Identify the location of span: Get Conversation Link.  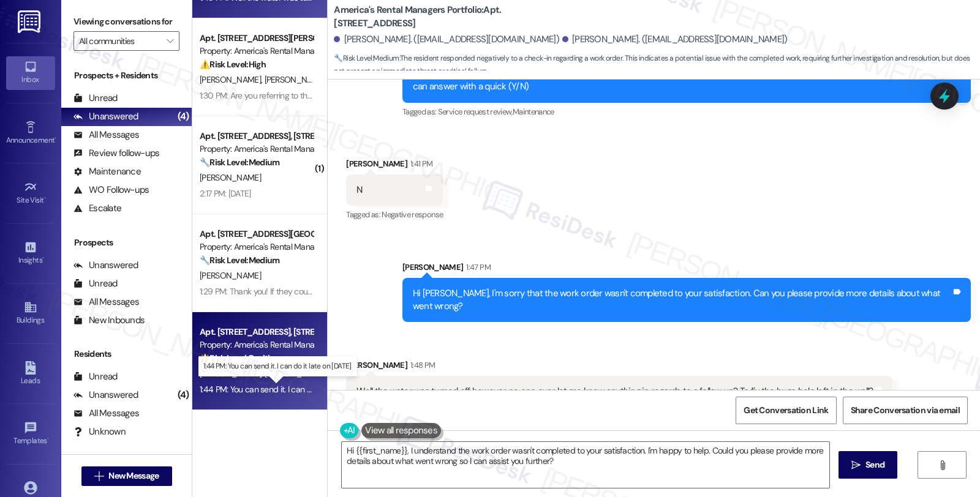
(786, 410).